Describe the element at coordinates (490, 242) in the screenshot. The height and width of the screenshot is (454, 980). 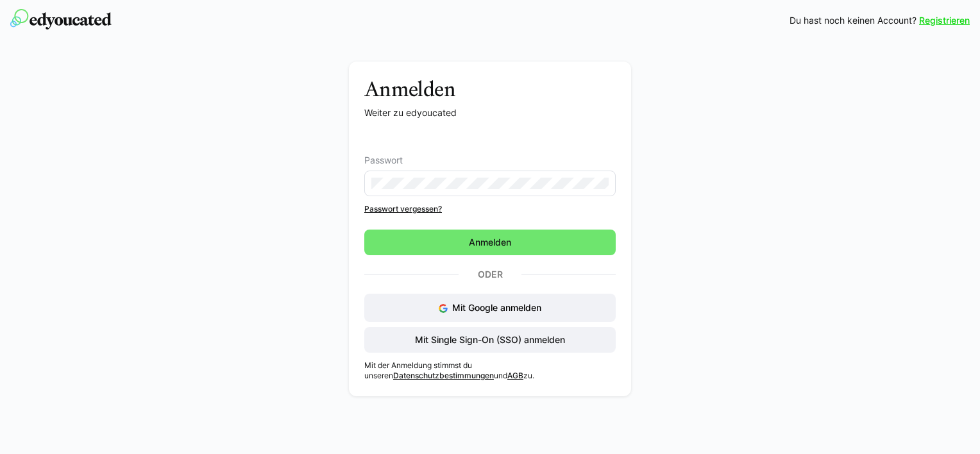
I see `button: Anmelden` at that location.